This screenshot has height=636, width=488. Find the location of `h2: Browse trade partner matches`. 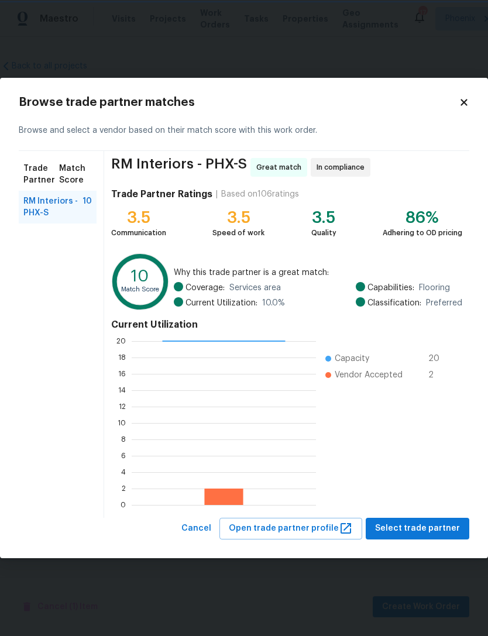

h2: Browse trade partner matches is located at coordinates (239, 102).